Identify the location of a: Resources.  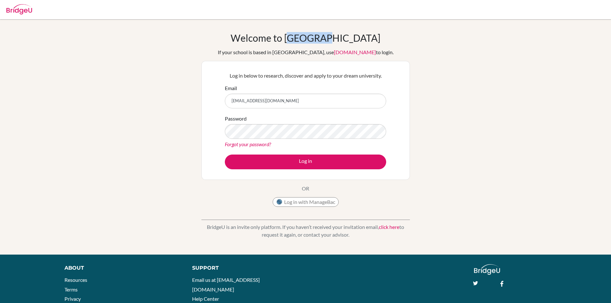
(76, 280).